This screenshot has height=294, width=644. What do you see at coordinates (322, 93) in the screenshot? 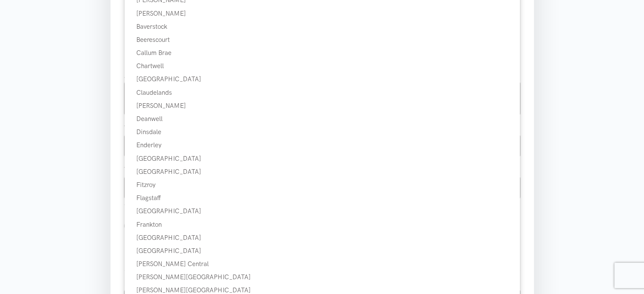
I see `div: Claudelands` at bounding box center [322, 93].